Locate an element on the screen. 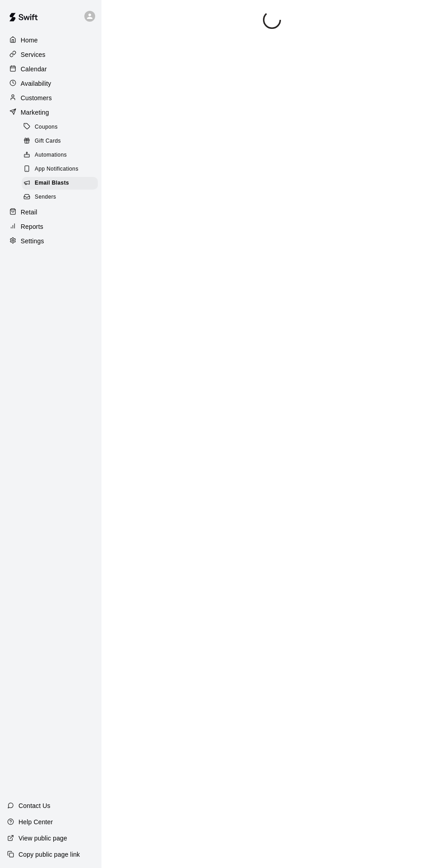 The height and width of the screenshot is (868, 442). div: Senders is located at coordinates (59, 197).